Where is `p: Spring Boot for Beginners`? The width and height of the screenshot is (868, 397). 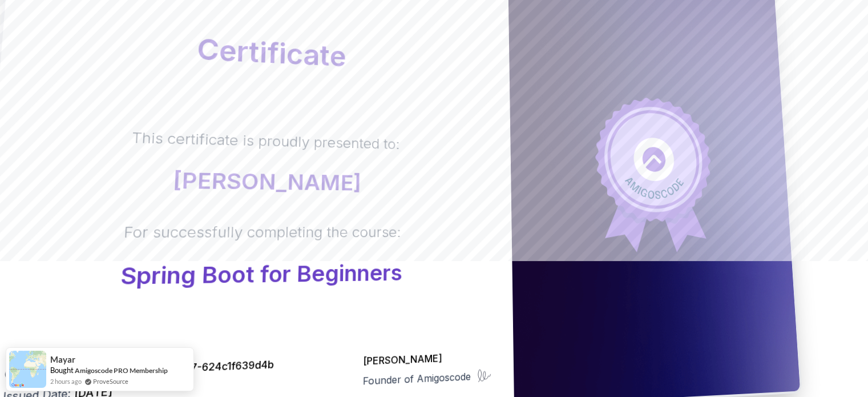
p: Spring Boot for Beginners is located at coordinates (260, 274).